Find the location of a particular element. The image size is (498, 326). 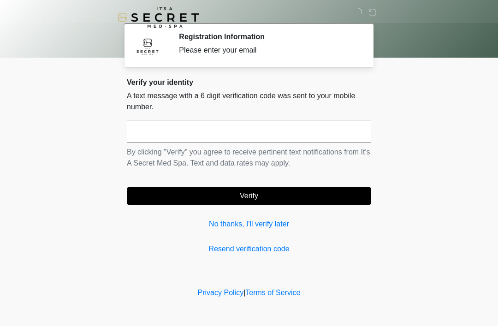

p: By clicking "Verify" you agree to receive pertinent text notifications from It's A Secret Med Spa... is located at coordinates (249, 158).